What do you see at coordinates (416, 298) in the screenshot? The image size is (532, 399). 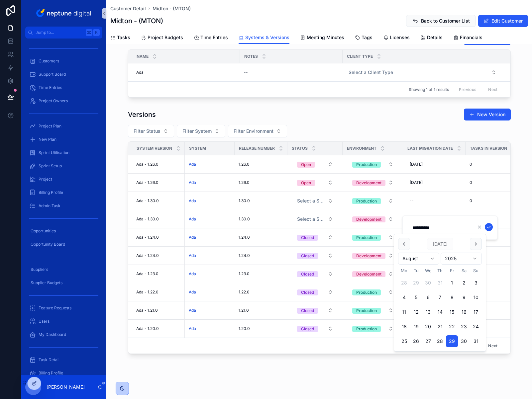 I see `button: Tuesday, 5 August 2025` at bounding box center [416, 298].